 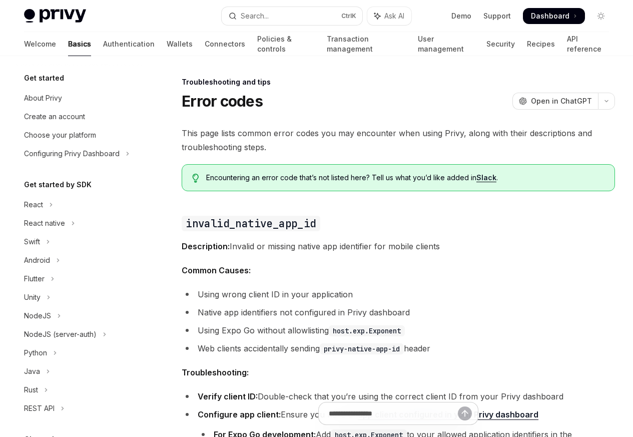 What do you see at coordinates (497, 16) in the screenshot?
I see `a: Support` at bounding box center [497, 16].